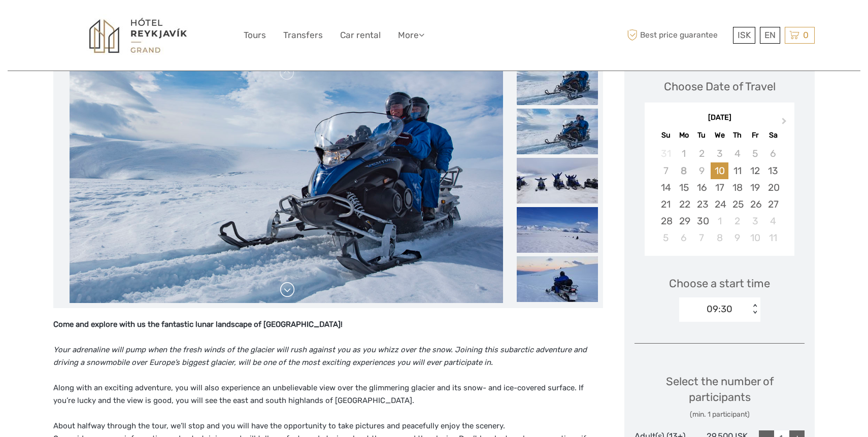 The height and width of the screenshot is (437, 868). Describe the element at coordinates (683, 135) in the screenshot. I see `div: Mo` at that location.